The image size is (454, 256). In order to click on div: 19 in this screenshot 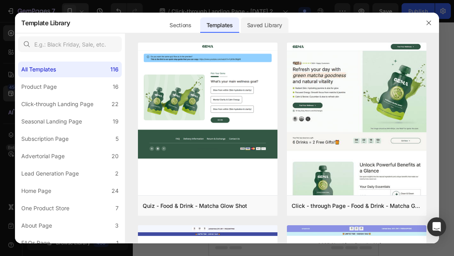, I will do `click(116, 121)`.